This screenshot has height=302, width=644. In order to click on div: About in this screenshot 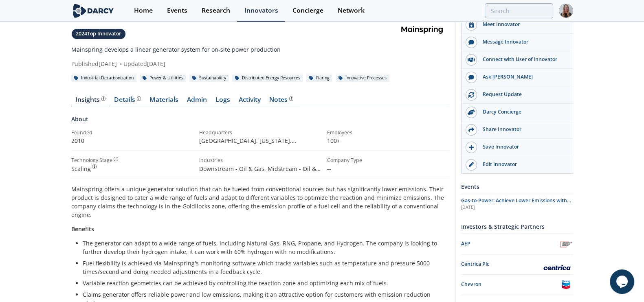, I will do `click(260, 122)`.